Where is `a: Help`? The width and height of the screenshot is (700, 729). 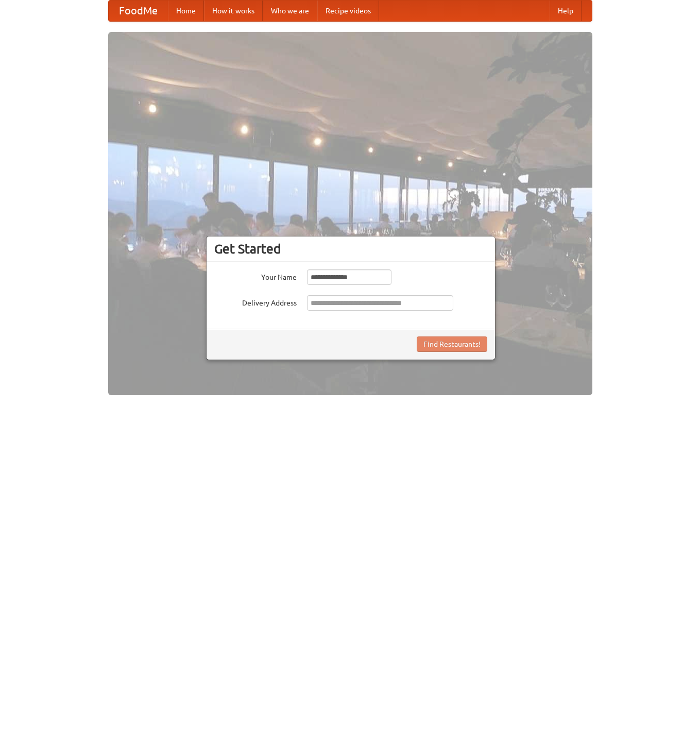 a: Help is located at coordinates (565, 11).